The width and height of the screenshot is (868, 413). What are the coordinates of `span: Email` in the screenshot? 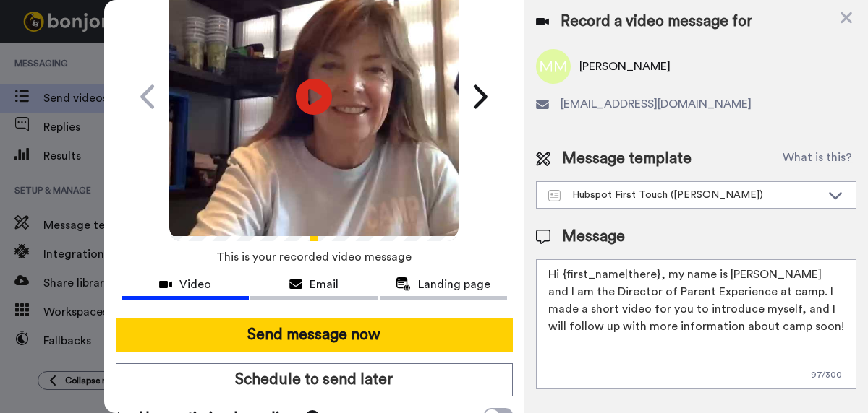 It's located at (325, 285).